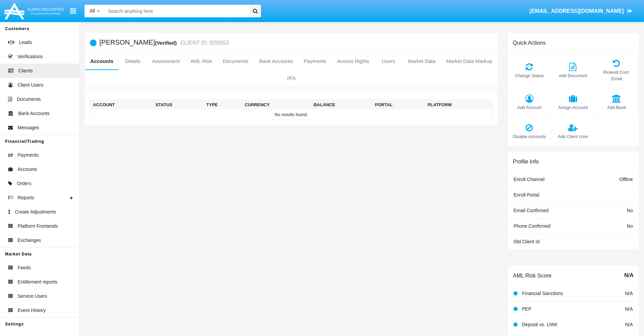  Describe the element at coordinates (540, 325) in the screenshot. I see `span: Deposit vs. LNW` at that location.